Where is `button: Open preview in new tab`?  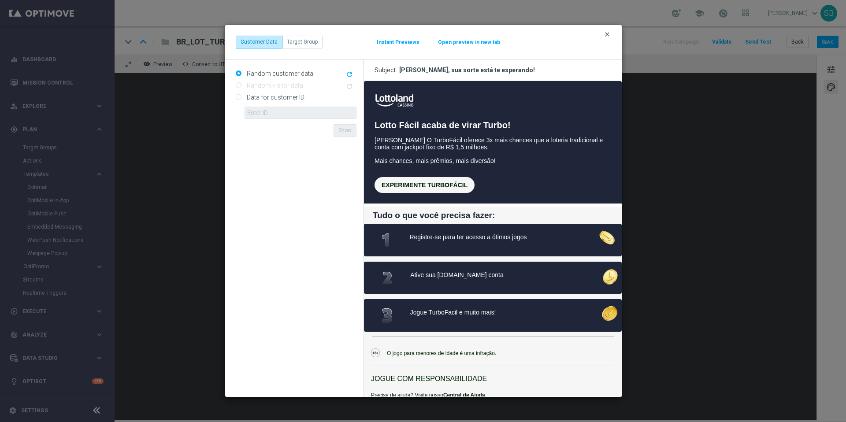 button: Open preview in new tab is located at coordinates (469, 42).